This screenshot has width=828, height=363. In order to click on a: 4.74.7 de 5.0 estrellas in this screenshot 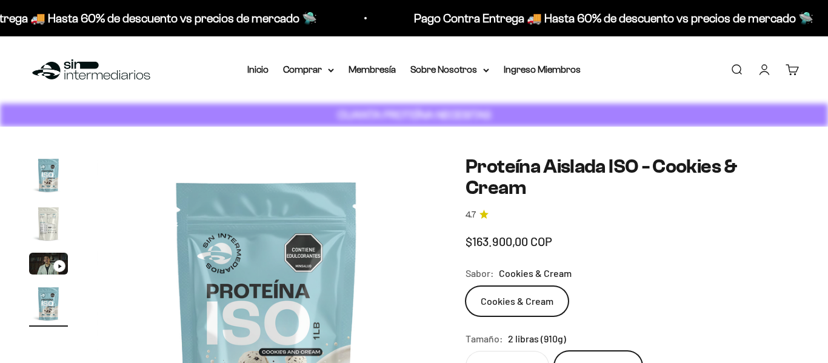, I will do `click(632, 215)`.